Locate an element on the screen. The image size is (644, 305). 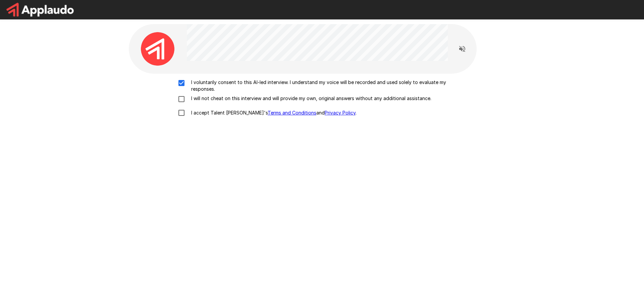
p: I voluntarily consent to this AI-led interview. I understand my voice will be recorded and used s... is located at coordinates (329, 86).